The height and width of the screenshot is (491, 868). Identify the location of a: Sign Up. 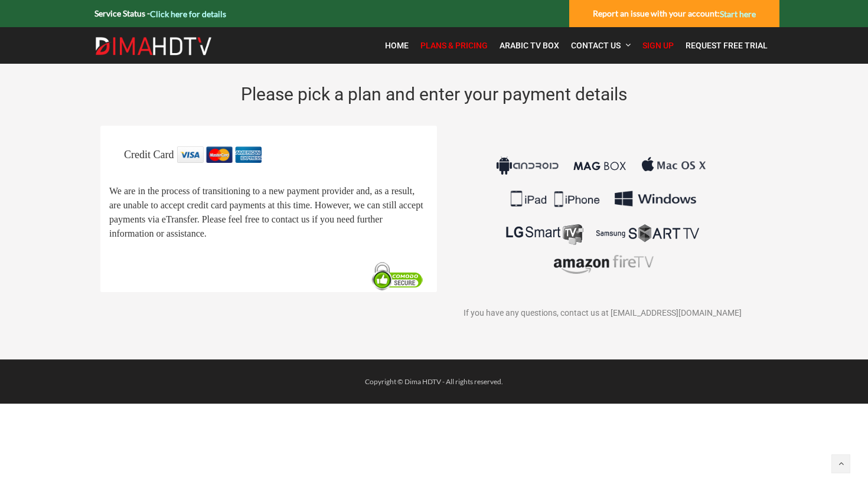
(657, 45).